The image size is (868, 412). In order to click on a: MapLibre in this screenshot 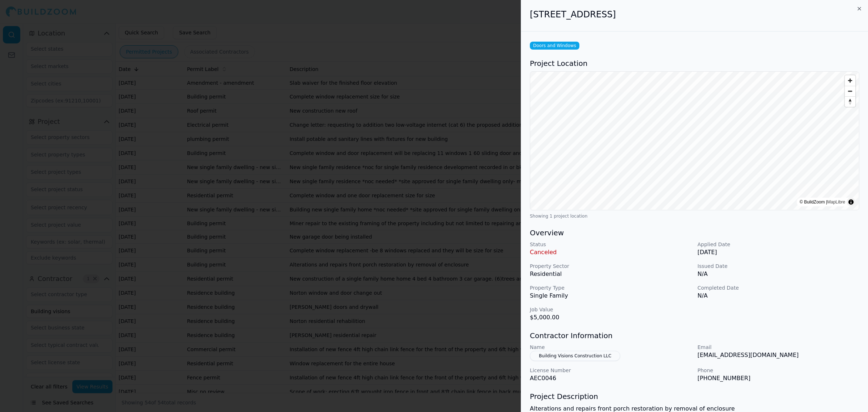, I will do `click(836, 202)`.